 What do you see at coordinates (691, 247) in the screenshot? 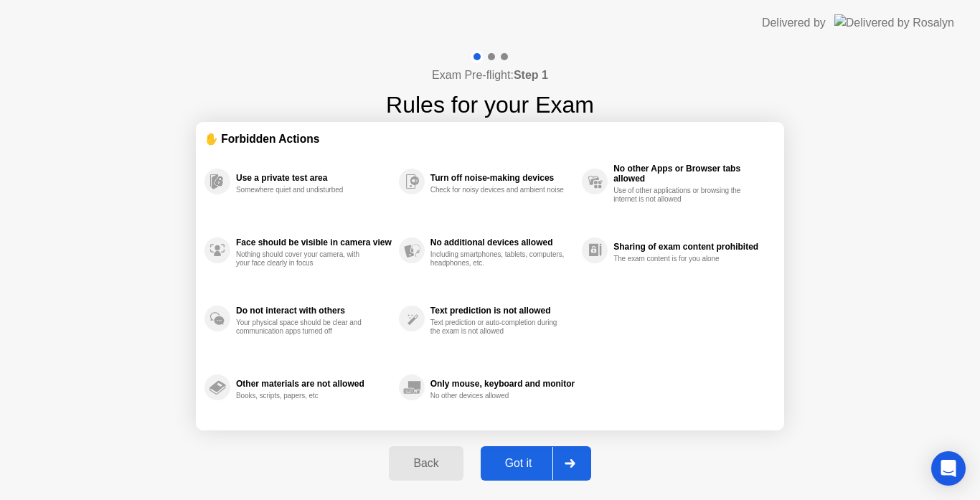
I see `div: Sharing of exam content prohibited` at bounding box center [691, 247].